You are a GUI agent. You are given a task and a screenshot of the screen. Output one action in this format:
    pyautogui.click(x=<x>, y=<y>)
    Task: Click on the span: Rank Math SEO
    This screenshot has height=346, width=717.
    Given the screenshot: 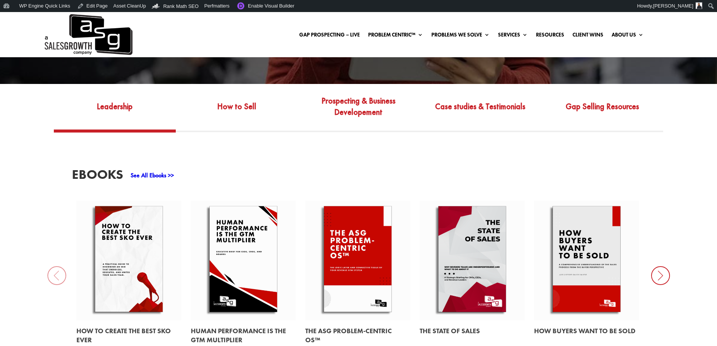 What is the action you would take?
    pyautogui.click(x=181, y=6)
    